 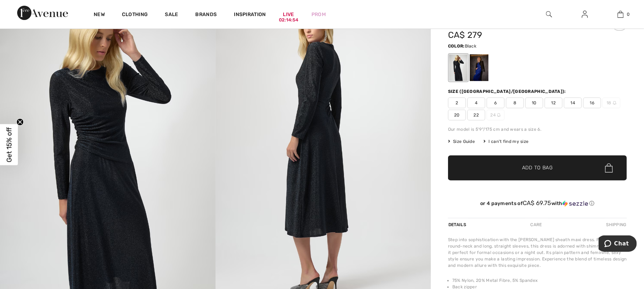 What do you see at coordinates (608, 168) in the screenshot?
I see `img: Bag.svg` at bounding box center [608, 168].